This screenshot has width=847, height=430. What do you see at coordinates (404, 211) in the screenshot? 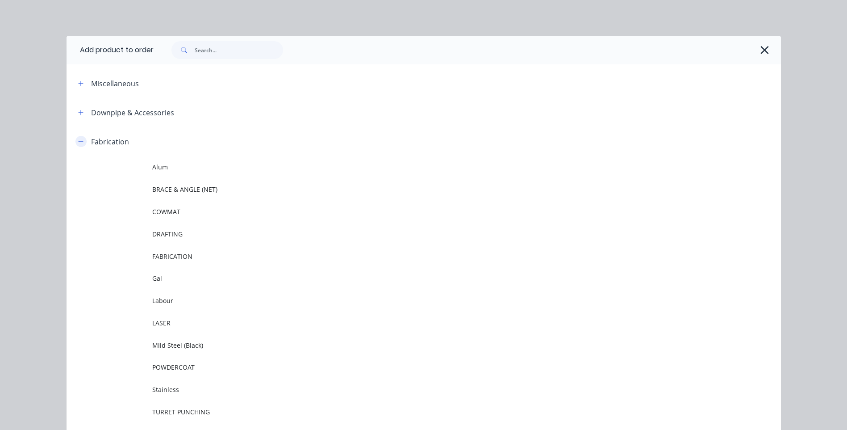
I see `span: COWMAT` at bounding box center [404, 211].